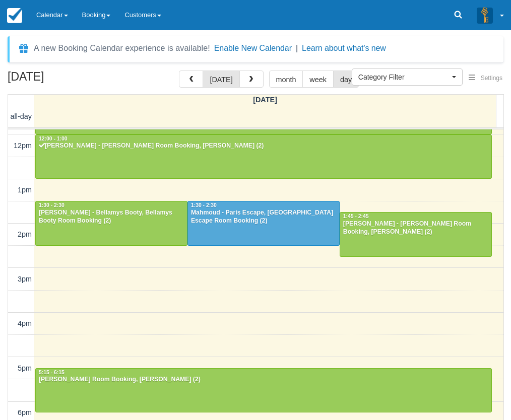 This screenshot has height=420, width=511. What do you see at coordinates (25, 368) in the screenshot?
I see `span: 5pm` at bounding box center [25, 368].